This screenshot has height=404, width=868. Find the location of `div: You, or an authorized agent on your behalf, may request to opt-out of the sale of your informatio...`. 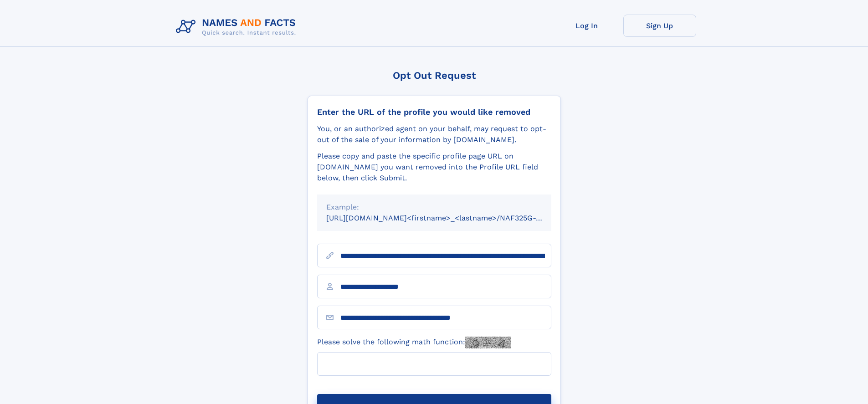

div: You, or an authorized agent on your behalf, may request to opt-out of the sale of your informatio... is located at coordinates (434, 134).